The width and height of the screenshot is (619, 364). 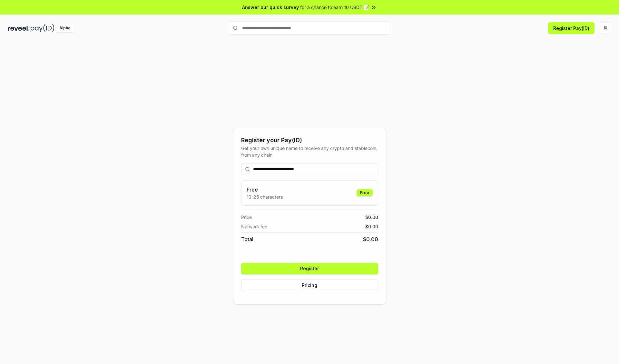 I want to click on div: Alpha, so click(x=65, y=28).